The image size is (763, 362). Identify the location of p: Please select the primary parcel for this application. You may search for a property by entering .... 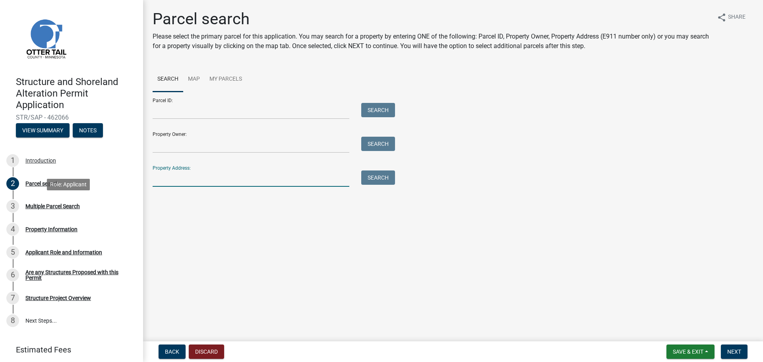
(432, 41).